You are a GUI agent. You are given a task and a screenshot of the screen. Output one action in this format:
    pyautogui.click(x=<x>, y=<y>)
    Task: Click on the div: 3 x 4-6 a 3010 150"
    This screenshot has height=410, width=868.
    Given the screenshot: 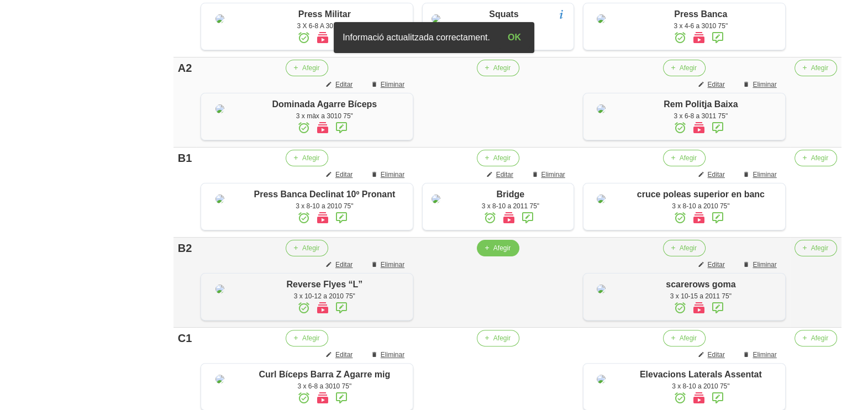 What is the action you would take?
    pyautogui.click(x=510, y=26)
    